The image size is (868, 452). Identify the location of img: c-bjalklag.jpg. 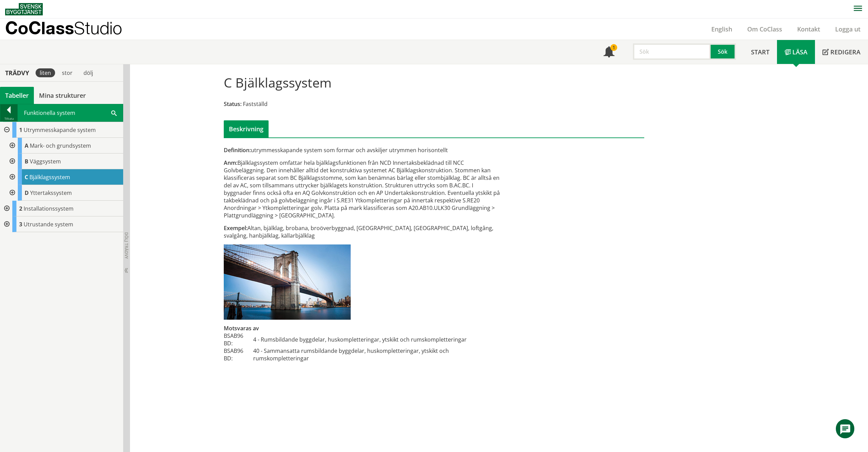
(287, 282).